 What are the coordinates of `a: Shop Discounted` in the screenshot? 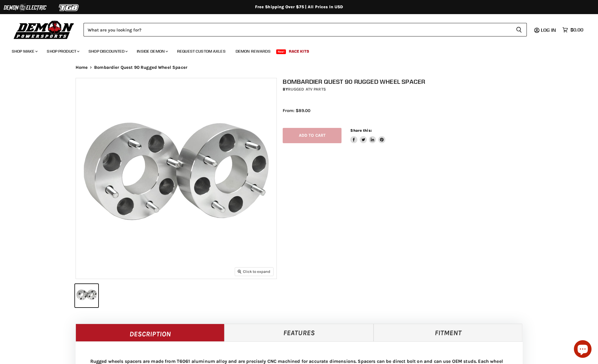 It's located at (108, 51).